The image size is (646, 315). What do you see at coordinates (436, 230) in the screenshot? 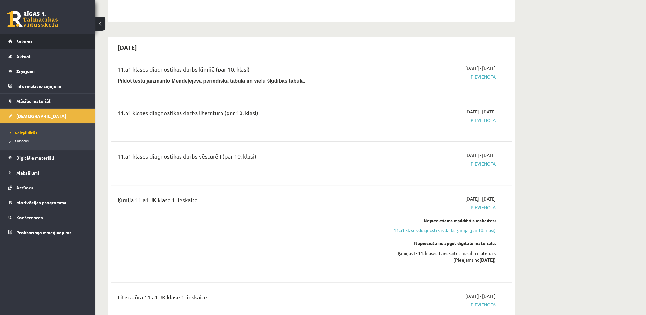
I see `a: 11.a1 klases diagnostikas darbs ķīmijā (par 10. klasi)` at bounding box center [436, 230].